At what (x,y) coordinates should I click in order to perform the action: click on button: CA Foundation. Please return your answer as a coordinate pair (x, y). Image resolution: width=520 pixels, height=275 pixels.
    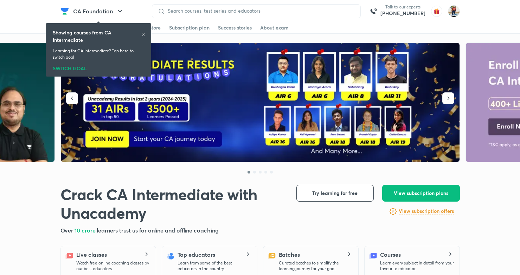
    Looking at the image, I should click on (98, 11).